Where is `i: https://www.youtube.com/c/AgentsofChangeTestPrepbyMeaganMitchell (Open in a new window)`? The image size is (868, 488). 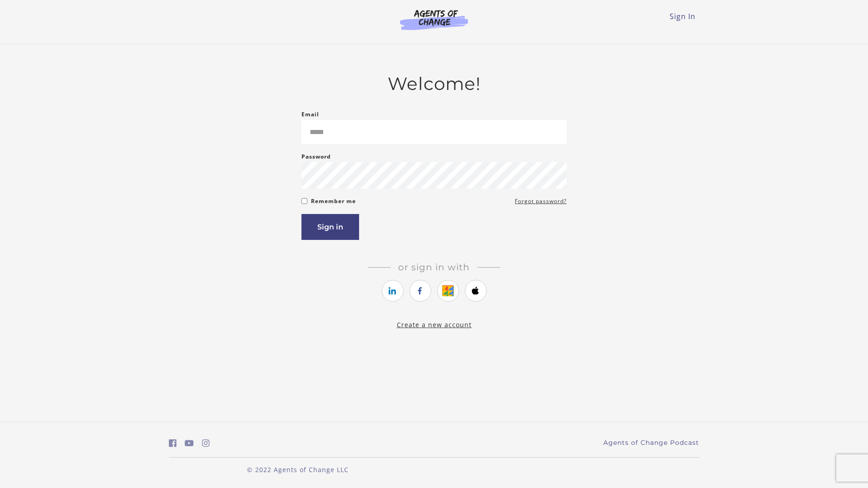 i: https://www.youtube.com/c/AgentsofChangeTestPrepbyMeaganMitchell (Open in a new window) is located at coordinates (190, 443).